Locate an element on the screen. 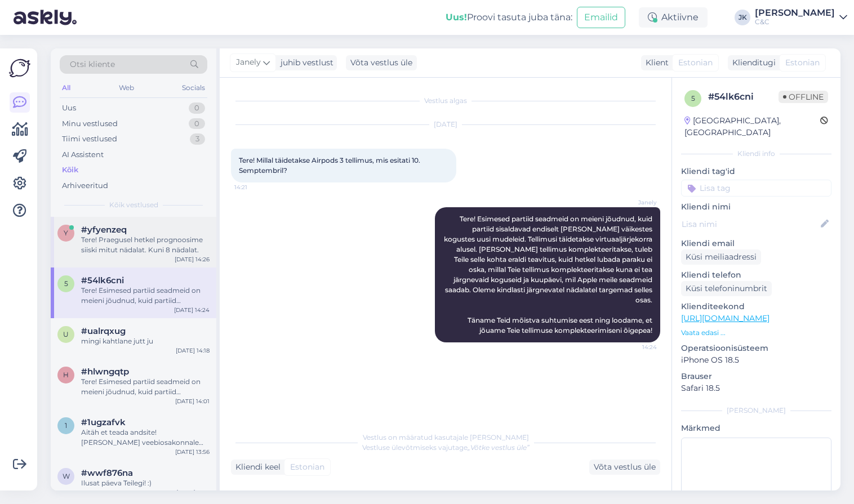  span: #wwf876na is located at coordinates (107, 473).